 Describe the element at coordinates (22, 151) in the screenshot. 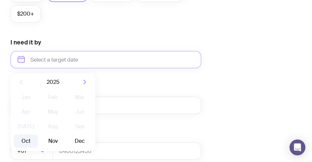

I see `span: +61` at that location.